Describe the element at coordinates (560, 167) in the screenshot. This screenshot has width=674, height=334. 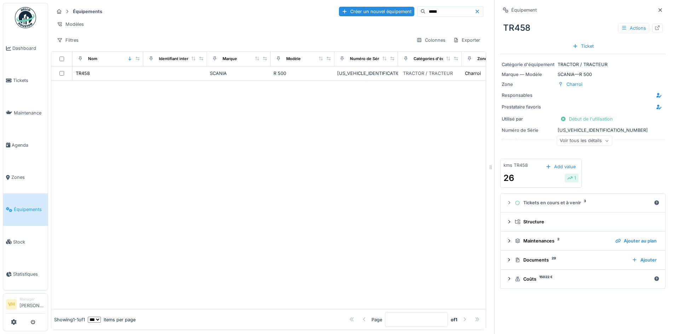
I see `div: Add value` at that location.